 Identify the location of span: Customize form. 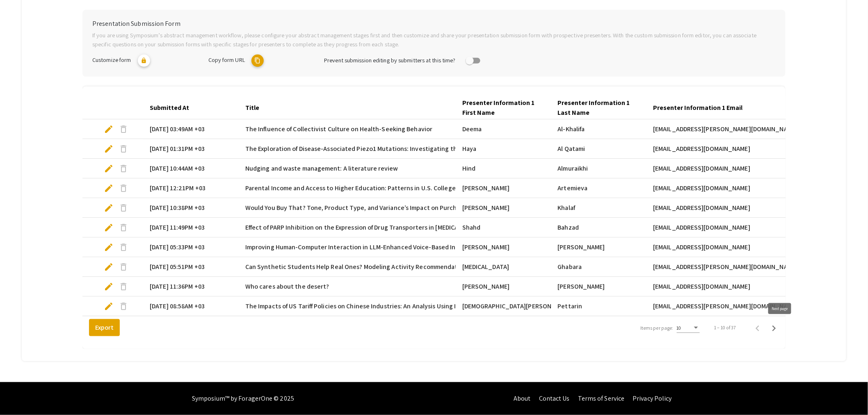
(111, 60).